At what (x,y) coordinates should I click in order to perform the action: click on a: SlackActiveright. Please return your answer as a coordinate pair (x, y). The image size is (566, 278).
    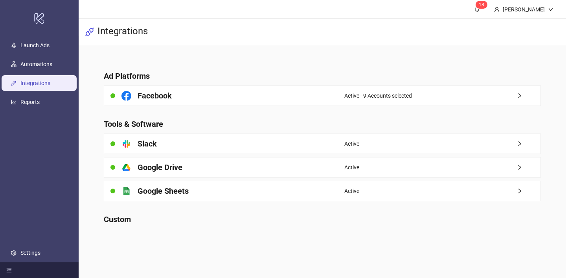
    Looking at the image, I should click on (323, 144).